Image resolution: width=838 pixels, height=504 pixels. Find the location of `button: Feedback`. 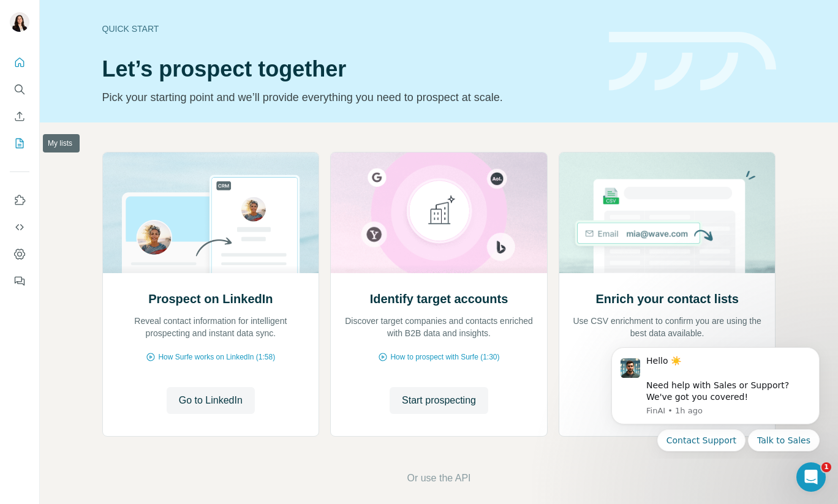

button: Feedback is located at coordinates (19, 281).